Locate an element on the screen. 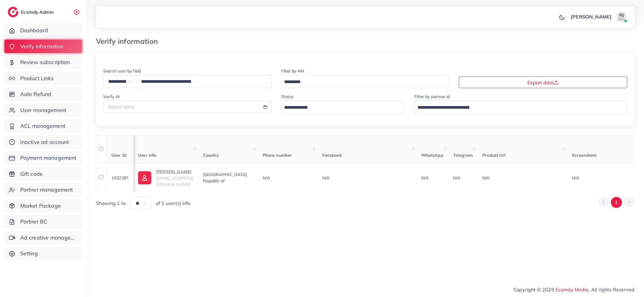 The height and width of the screenshot is (297, 644). span: Payment management is located at coordinates (49, 158).